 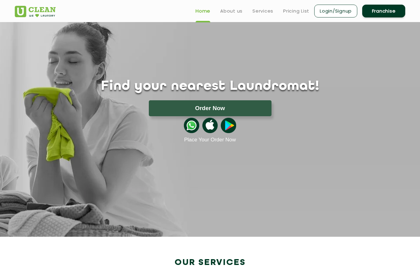 I want to click on img: playstoreicon.png, so click(x=228, y=126).